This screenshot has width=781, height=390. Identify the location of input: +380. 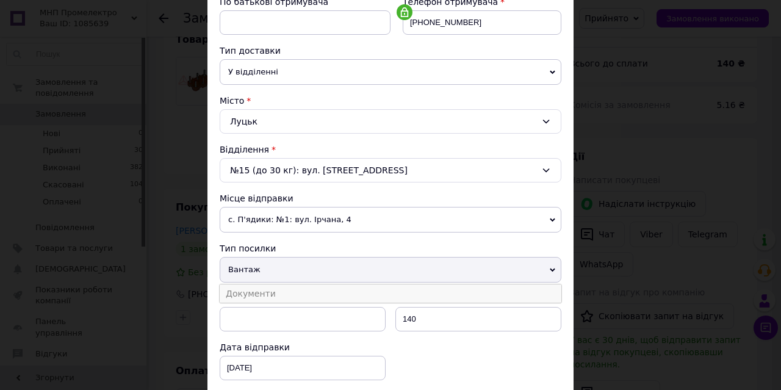
(482, 23).